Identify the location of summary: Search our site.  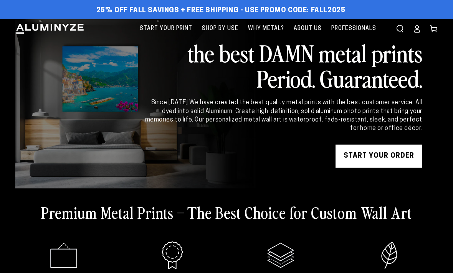
(400, 29).